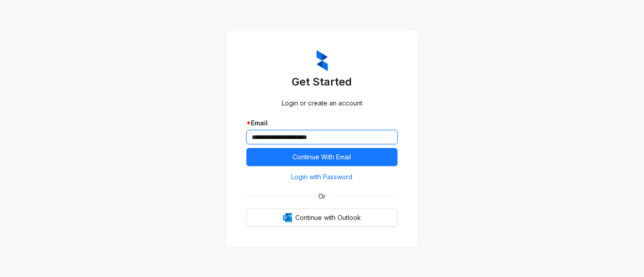 This screenshot has width=644, height=277. What do you see at coordinates (322, 218) in the screenshot?
I see `button: OutlookContinue with Outlook` at bounding box center [322, 218].